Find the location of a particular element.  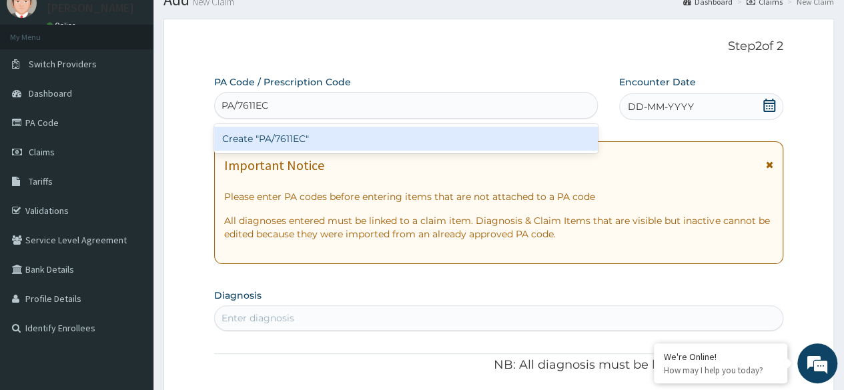

div: Enter diagnosis is located at coordinates (258, 318).